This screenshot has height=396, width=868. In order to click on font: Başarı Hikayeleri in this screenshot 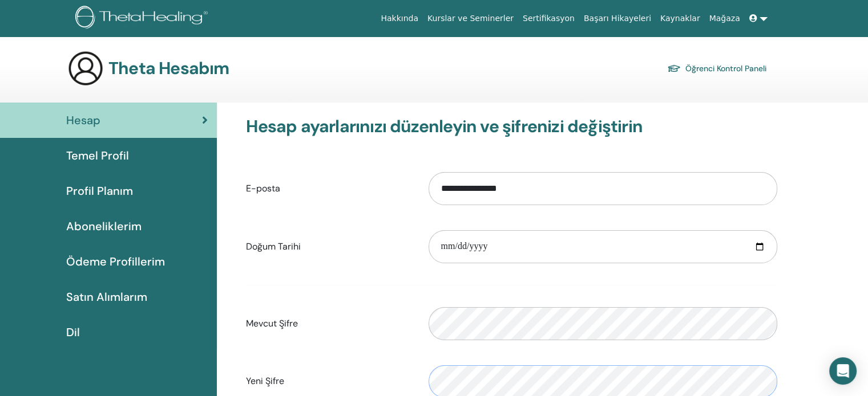, I will do `click(618, 18)`.